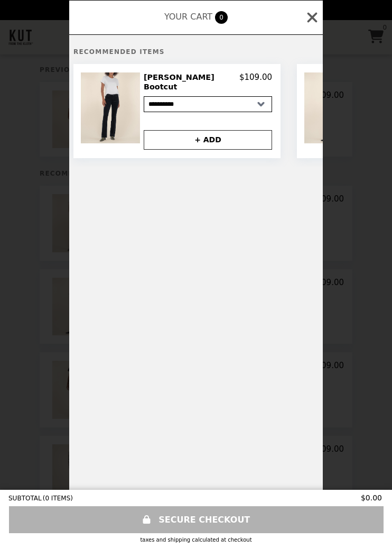  What do you see at coordinates (198, 52) in the screenshot?
I see `h5: Recommended Items` at bounding box center [198, 52].